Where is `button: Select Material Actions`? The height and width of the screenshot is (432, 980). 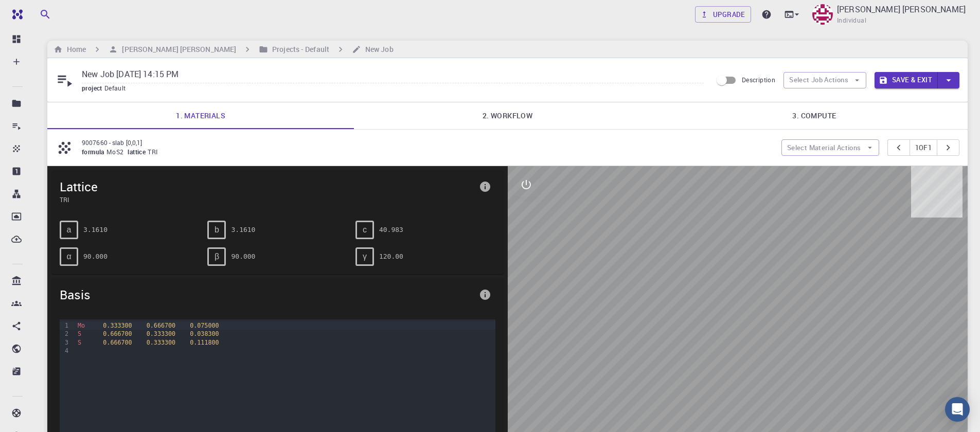
button: Select Material Actions is located at coordinates (830, 148).